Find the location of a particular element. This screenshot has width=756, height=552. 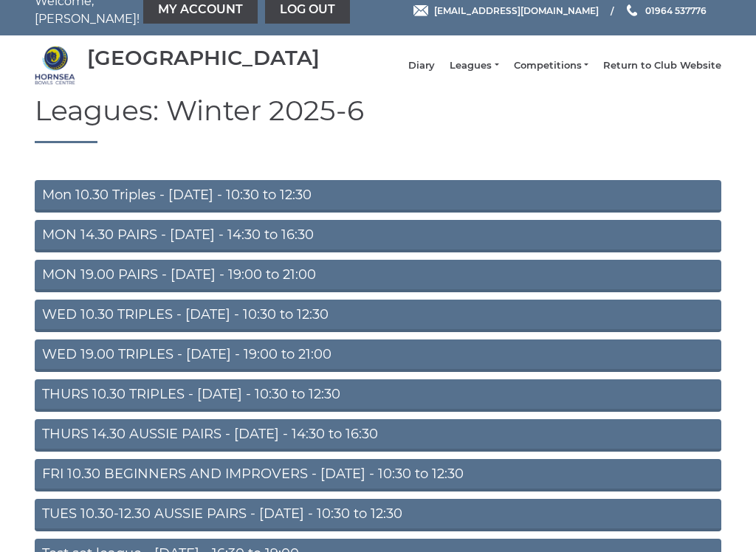

span: 01964 537776 is located at coordinates (676, 10).